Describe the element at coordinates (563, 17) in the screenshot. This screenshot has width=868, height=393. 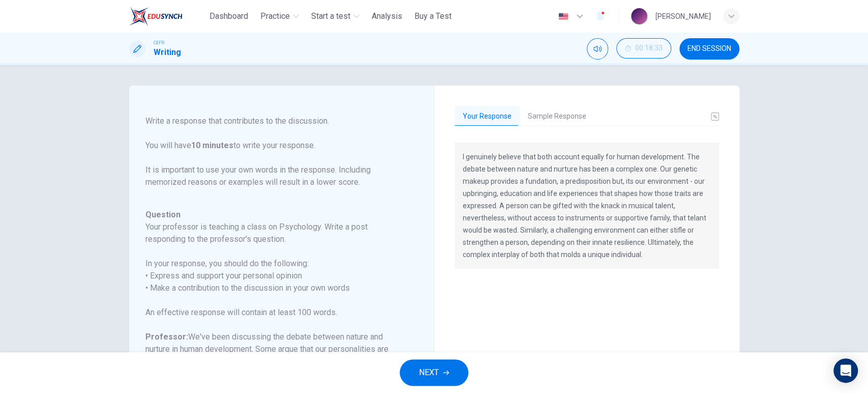
I see `img: en` at that location.